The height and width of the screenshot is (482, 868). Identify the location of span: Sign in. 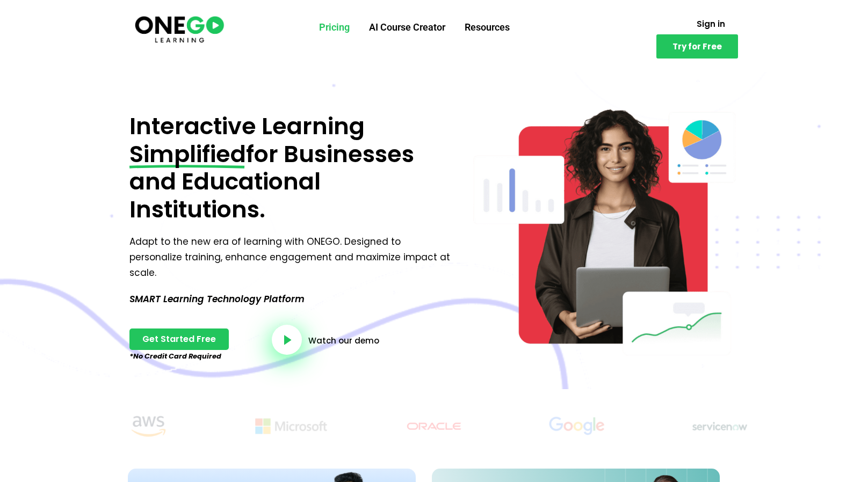
(710, 24).